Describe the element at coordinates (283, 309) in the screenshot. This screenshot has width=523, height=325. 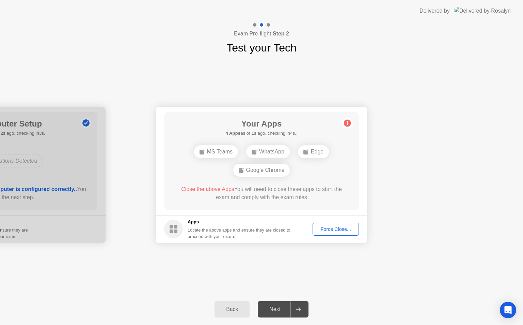
I see `button: Next` at that location.